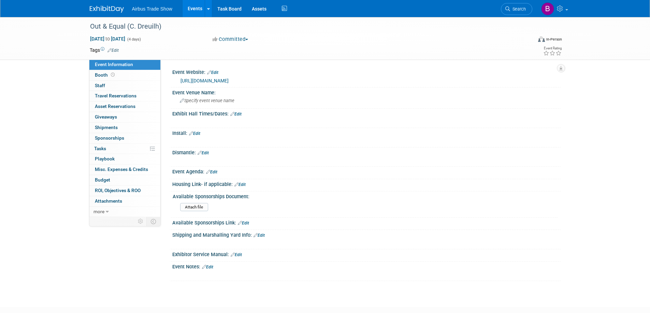 This screenshot has height=313, width=650. What do you see at coordinates (105, 75) in the screenshot?
I see `span: Booth` at bounding box center [105, 75].